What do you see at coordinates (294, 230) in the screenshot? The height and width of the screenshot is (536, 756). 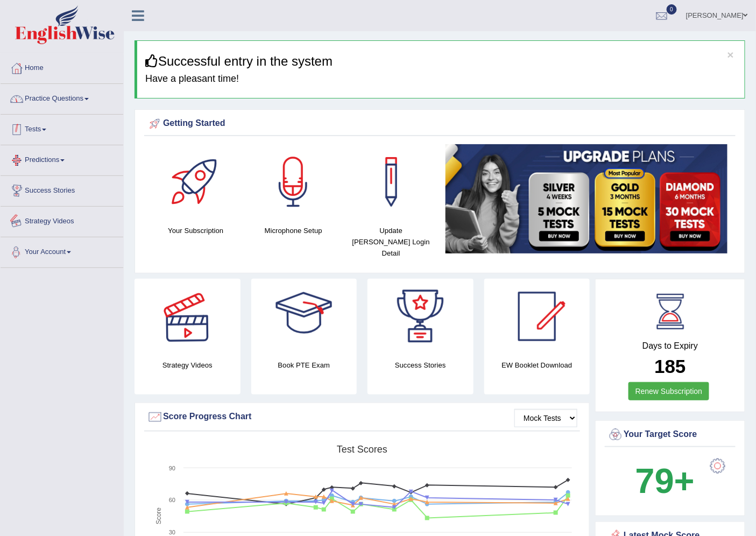 I see `h4: Microphone Setup` at bounding box center [294, 230].